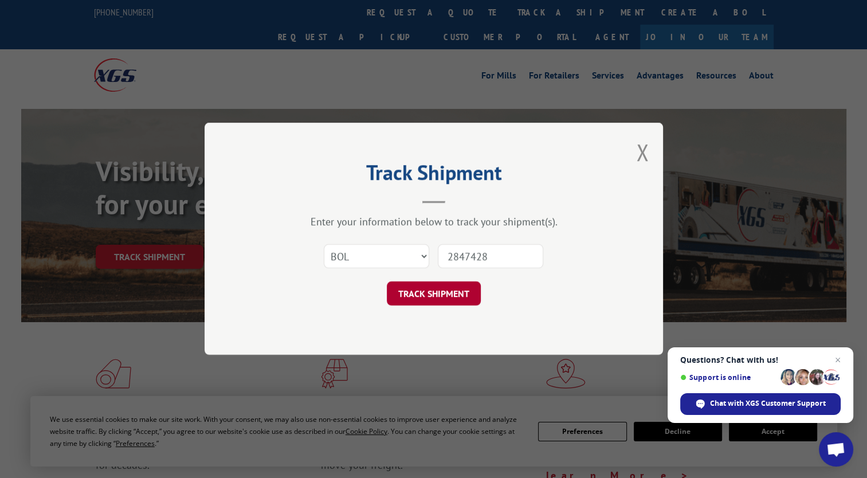  Describe the element at coordinates (838, 360) in the screenshot. I see `span: Close chat` at that location.